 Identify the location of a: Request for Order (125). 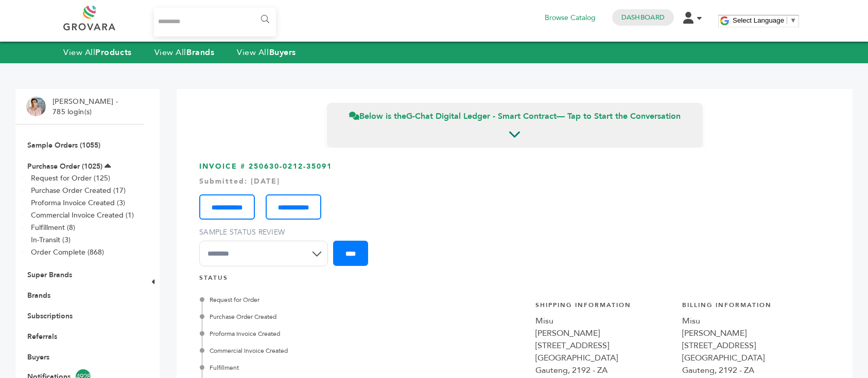
(70, 178).